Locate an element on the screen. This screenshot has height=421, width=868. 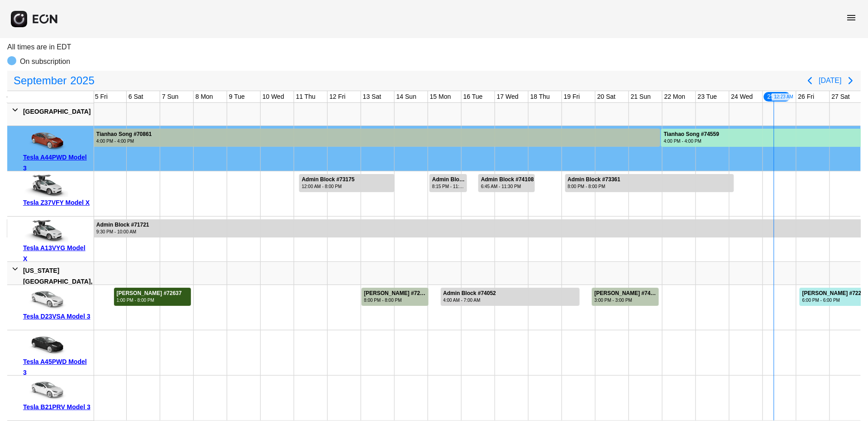
div: 6:45 AM - 11:30 PM is located at coordinates (507, 186).